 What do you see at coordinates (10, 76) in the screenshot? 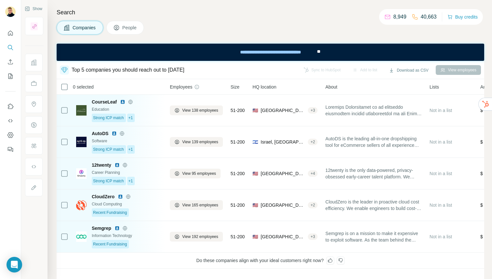
I see `button: My lists` at bounding box center [10, 76].